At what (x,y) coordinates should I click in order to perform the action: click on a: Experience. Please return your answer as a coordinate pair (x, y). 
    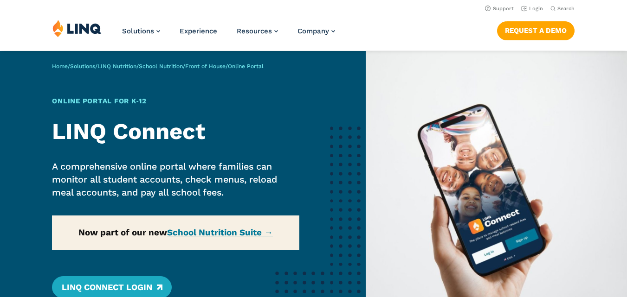
    Looking at the image, I should click on (198, 31).